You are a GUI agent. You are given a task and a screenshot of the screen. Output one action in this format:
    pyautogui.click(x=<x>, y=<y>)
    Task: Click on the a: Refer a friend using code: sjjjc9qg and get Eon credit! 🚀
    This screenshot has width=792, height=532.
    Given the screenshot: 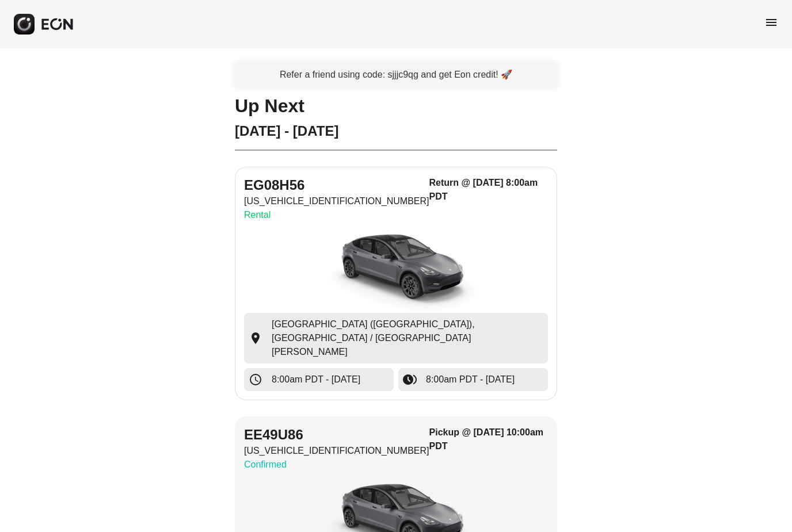 What is the action you would take?
    pyautogui.click(x=396, y=75)
    